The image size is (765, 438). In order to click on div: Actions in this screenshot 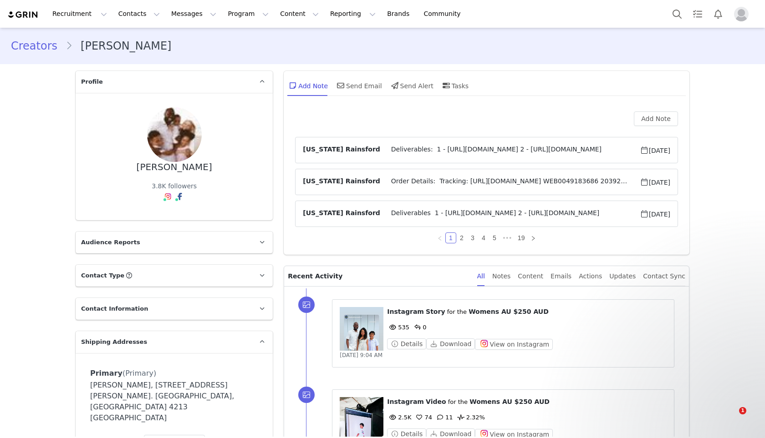, I will do `click(590, 276)`.